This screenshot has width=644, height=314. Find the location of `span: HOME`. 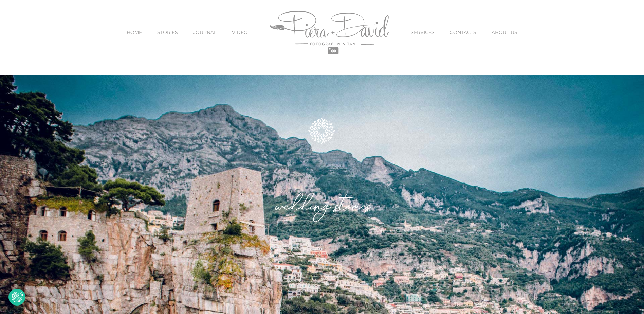

span: HOME is located at coordinates (134, 32).